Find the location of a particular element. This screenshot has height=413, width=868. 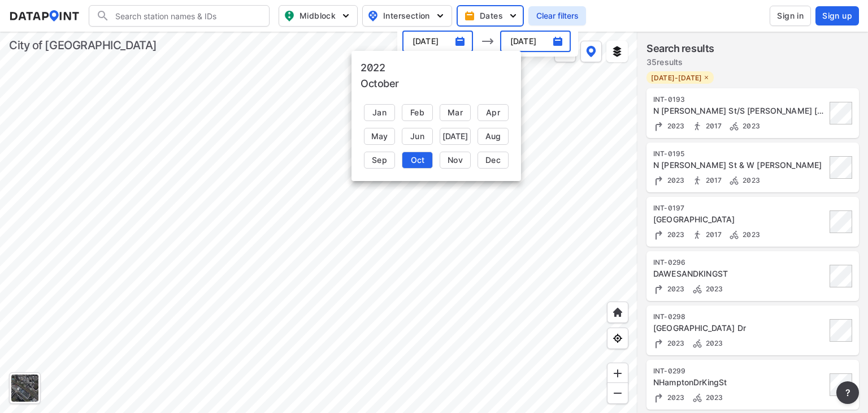

div: Sep is located at coordinates (379, 160).